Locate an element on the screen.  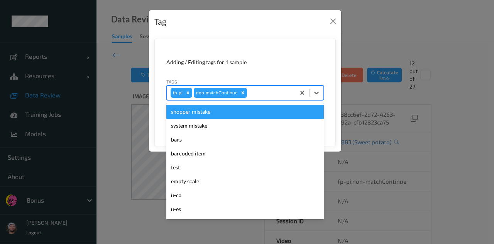
div: test is located at coordinates (245, 167).